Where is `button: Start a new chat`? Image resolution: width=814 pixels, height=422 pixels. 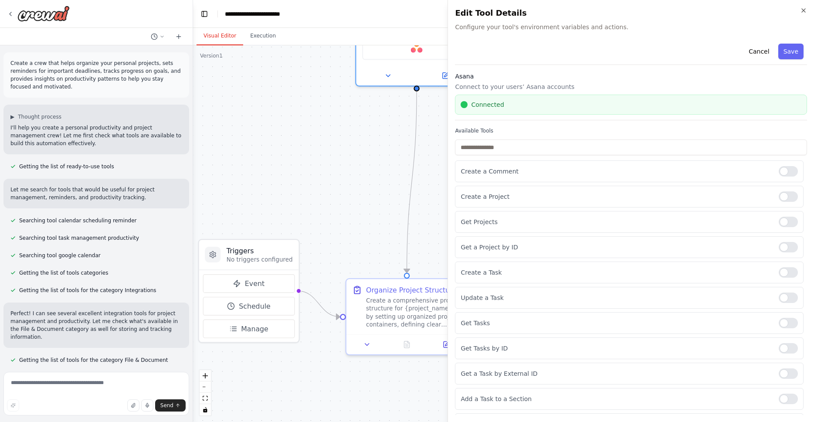 button: Start a new chat is located at coordinates (179, 37).